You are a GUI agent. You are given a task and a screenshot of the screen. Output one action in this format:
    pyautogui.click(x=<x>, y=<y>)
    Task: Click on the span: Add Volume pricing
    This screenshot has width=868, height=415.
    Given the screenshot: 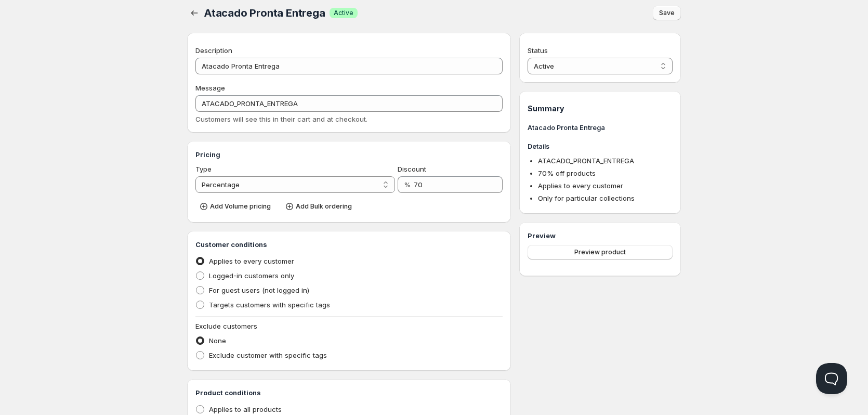 What is the action you would take?
    pyautogui.click(x=240, y=207)
    